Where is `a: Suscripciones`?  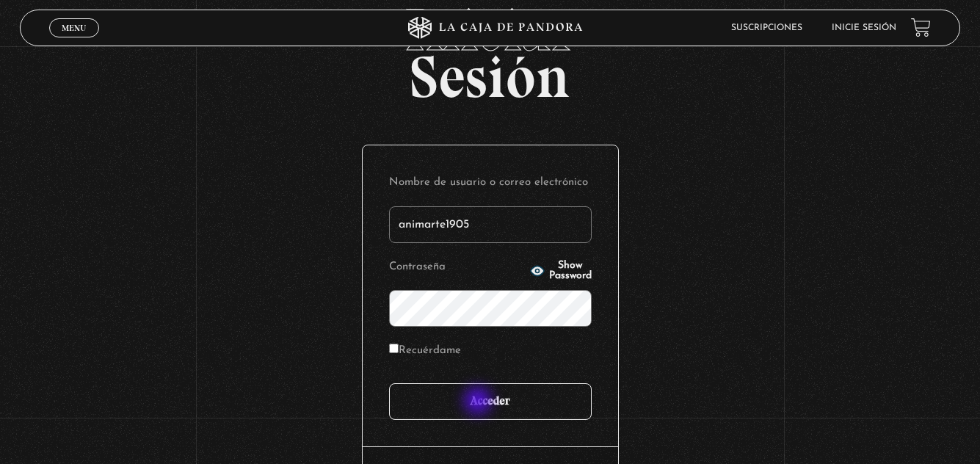
a: Suscripciones is located at coordinates (766, 28).